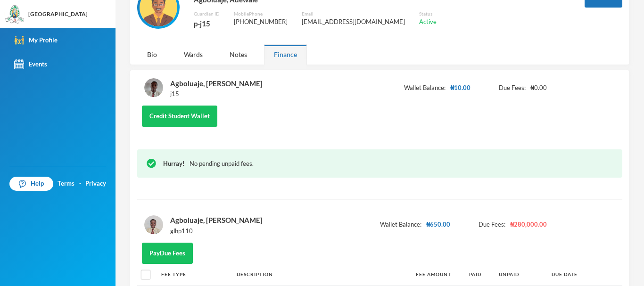 The width and height of the screenshot is (644, 286). Describe the element at coordinates (36, 40) in the screenshot. I see `div: My Profile` at that location.